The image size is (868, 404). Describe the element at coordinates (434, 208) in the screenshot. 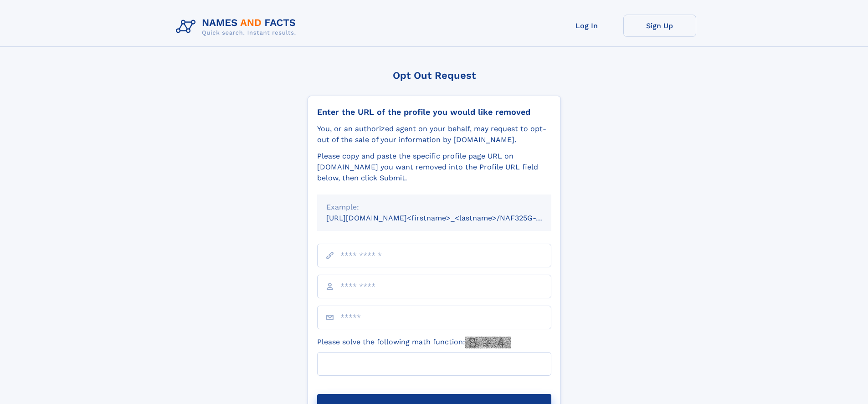

I see `div: Example:` at that location.